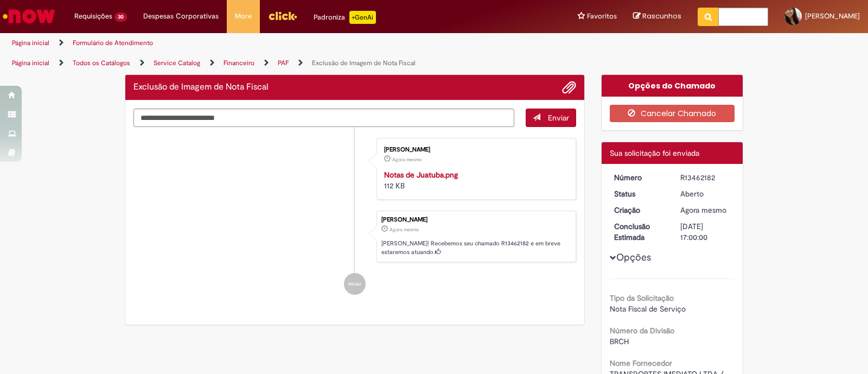 This screenshot has width=868, height=374. I want to click on img: ServiceNow, so click(28, 16).